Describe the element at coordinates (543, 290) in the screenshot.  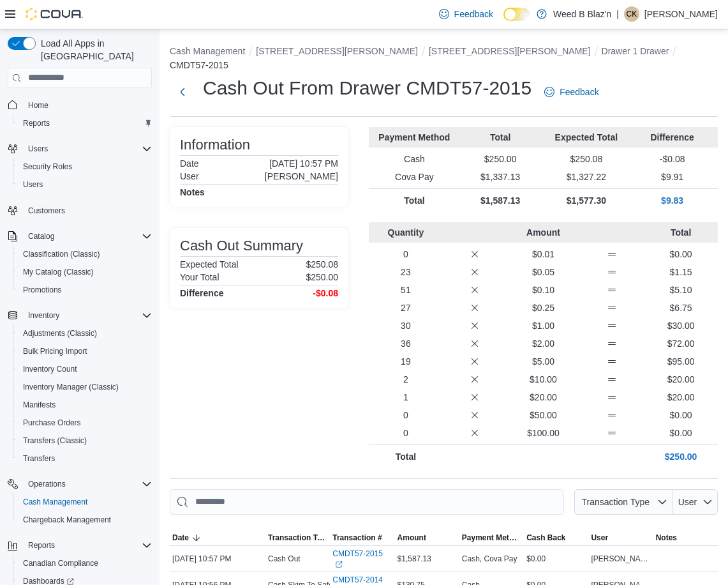
I see `p: $0.10` at that location.